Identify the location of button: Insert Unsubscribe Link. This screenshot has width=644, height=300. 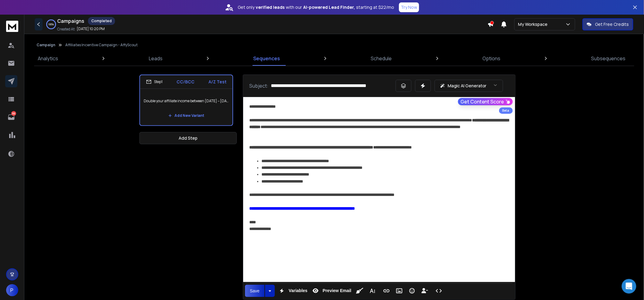
(425, 291).